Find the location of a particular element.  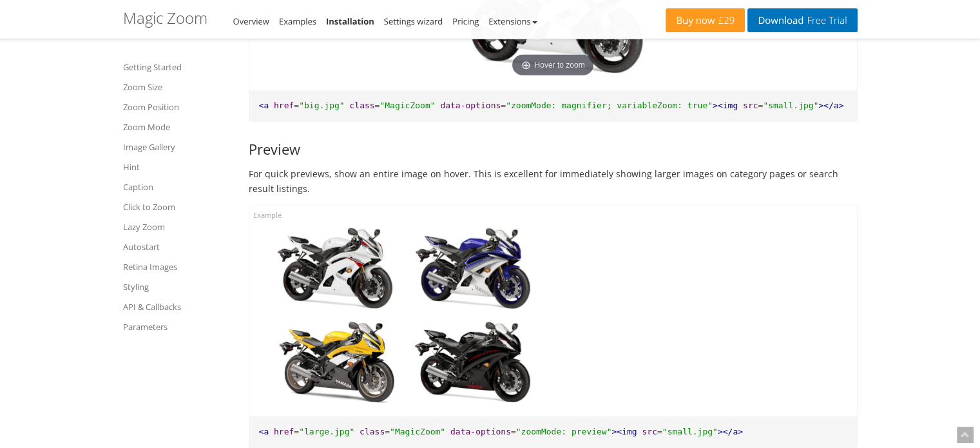

span: "zoomMode: preview" is located at coordinates (564, 432).